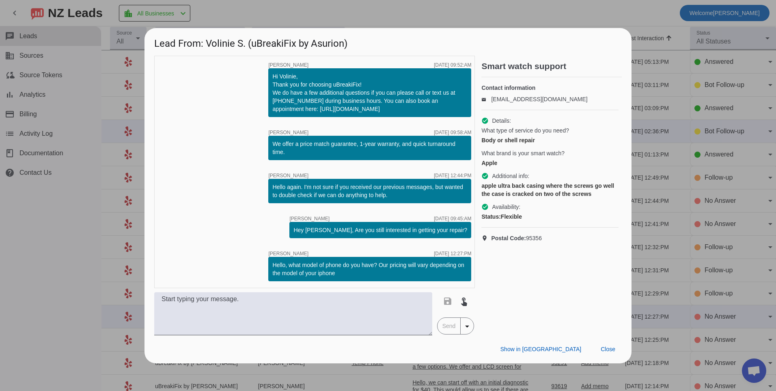  Describe the element at coordinates (516, 238) in the screenshot. I see `span: 95356` at that location.